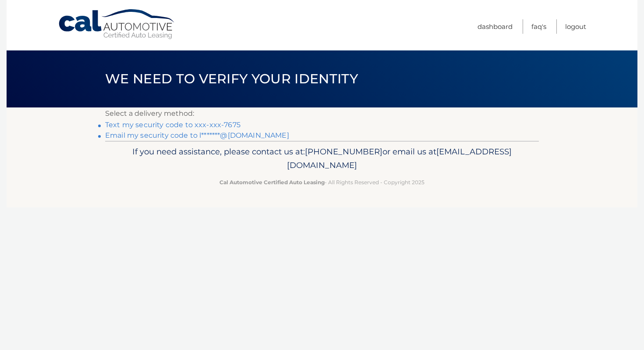 The height and width of the screenshot is (350, 644). I want to click on p: Select a delivery method:, so click(322, 114).